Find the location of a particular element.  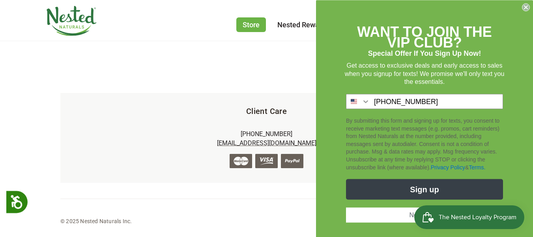

button: Sign up is located at coordinates (425, 189).